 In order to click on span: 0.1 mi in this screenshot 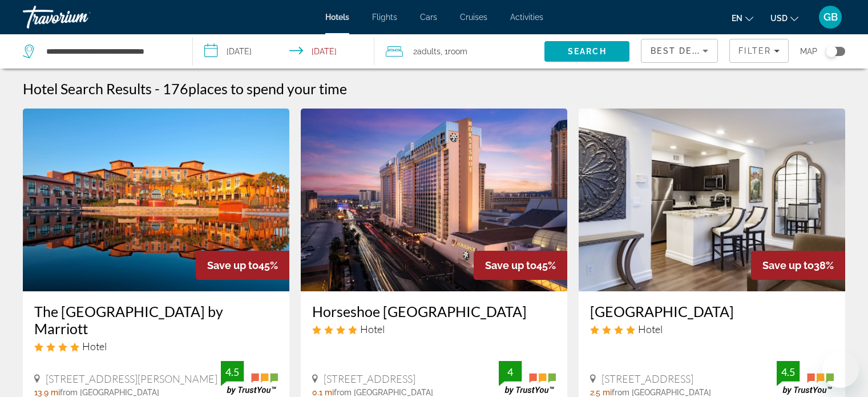, I will do `click(323, 392)`.